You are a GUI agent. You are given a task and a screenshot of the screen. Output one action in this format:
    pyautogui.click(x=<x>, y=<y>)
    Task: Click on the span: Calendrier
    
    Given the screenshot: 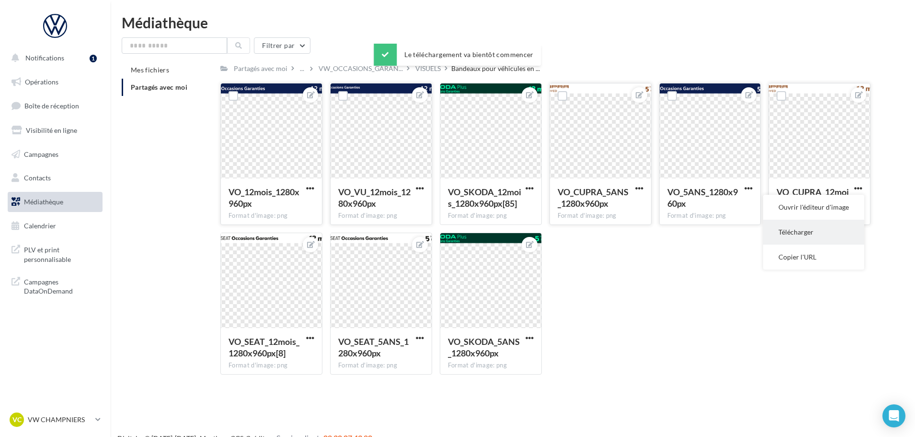 What is the action you would take?
    pyautogui.click(x=40, y=225)
    